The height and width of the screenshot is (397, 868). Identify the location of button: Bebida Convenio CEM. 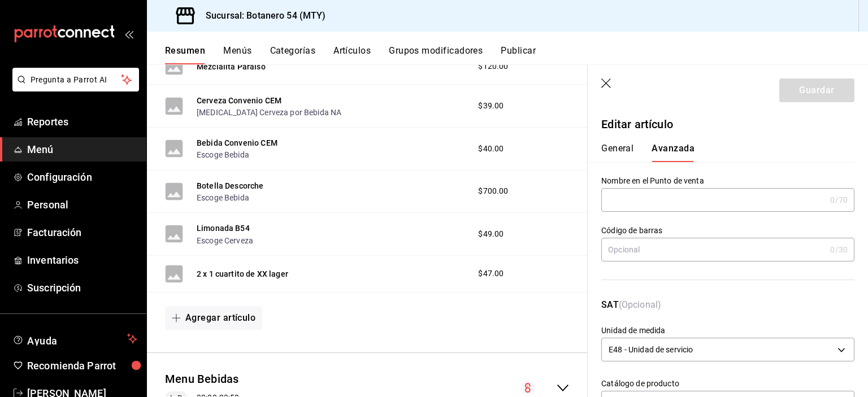
(237, 143).